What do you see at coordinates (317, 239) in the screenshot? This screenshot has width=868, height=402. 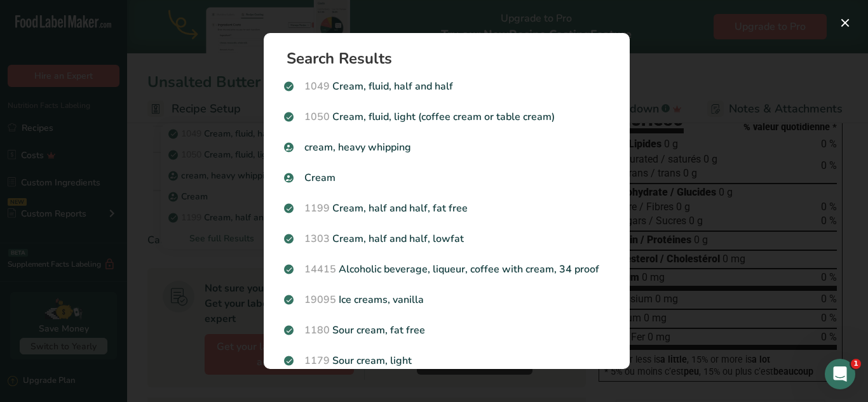 I see `span: 1303` at bounding box center [317, 239].